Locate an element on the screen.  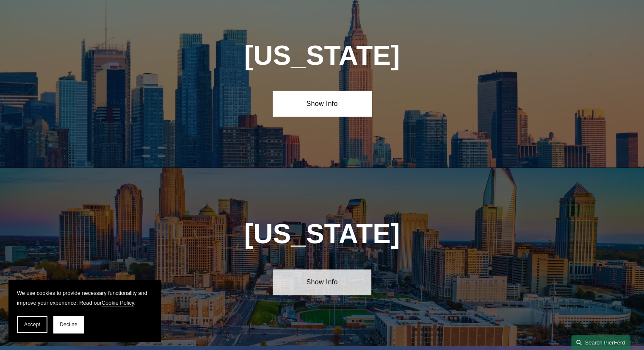
span: Decline is located at coordinates (68, 325).